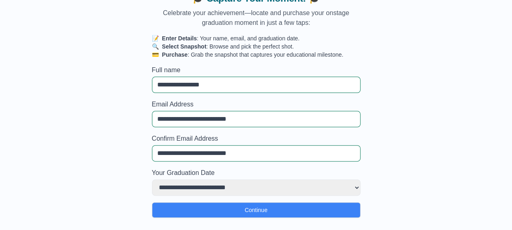 The image size is (512, 230). Describe the element at coordinates (256, 38) in the screenshot. I see `p: : Your name, email, and graduation date.` at that location.